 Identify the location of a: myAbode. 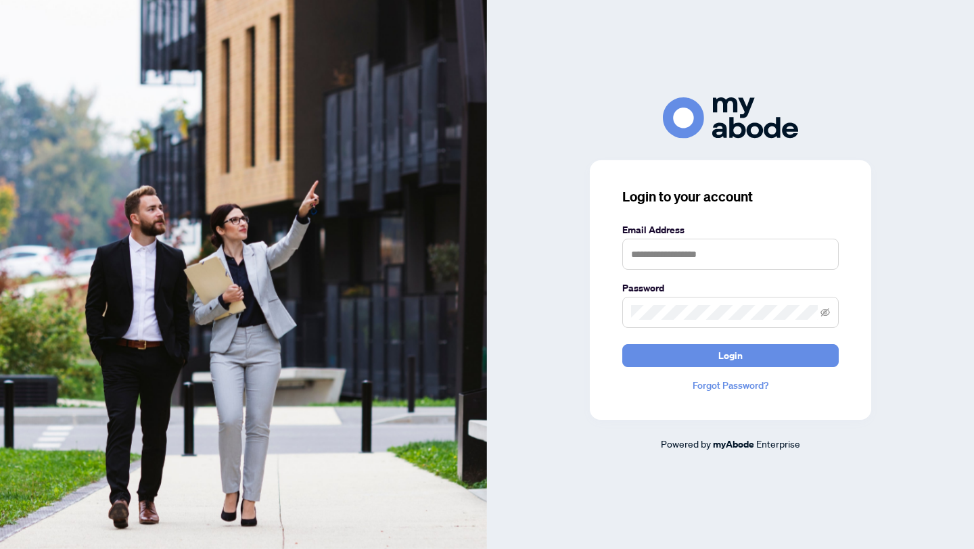
(733, 444).